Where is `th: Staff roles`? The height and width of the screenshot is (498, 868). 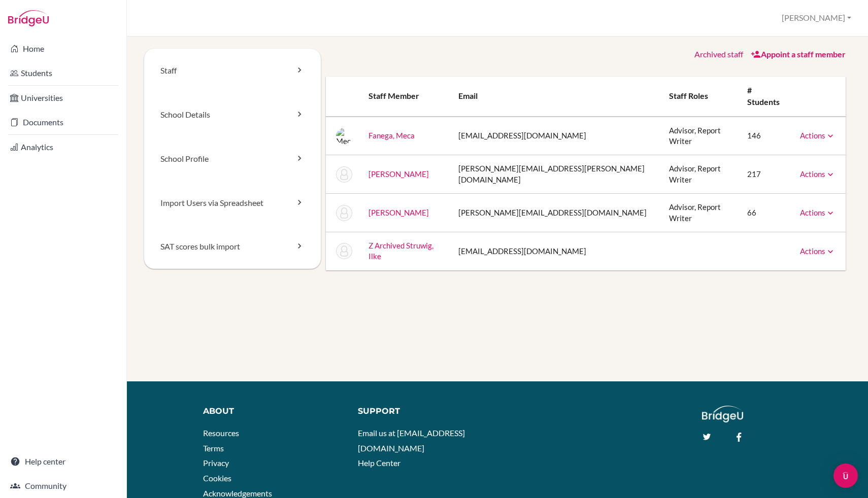 th: Staff roles is located at coordinates (699, 96).